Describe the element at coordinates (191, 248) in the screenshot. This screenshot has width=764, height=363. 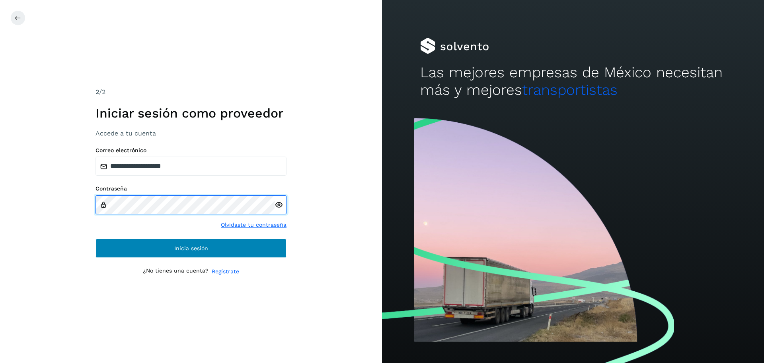
I see `span: Inicia sesión` at that location.